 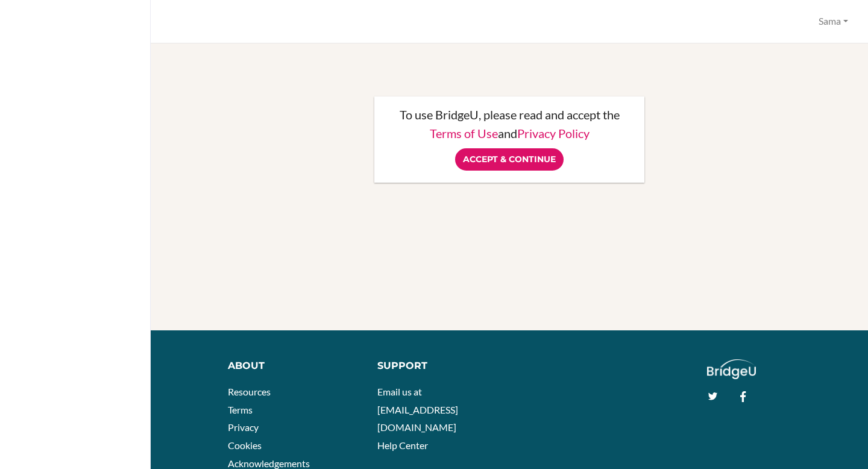 I want to click on a: Terms, so click(x=240, y=410).